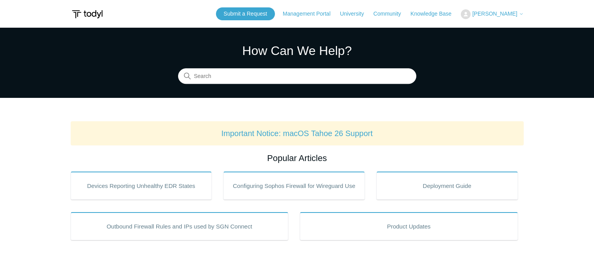 The width and height of the screenshot is (594, 271). Describe the element at coordinates (245, 14) in the screenshot. I see `a: Submit a Request` at that location.